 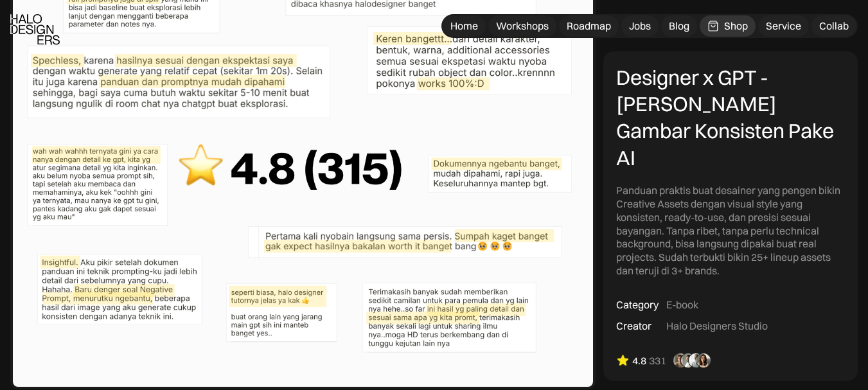 I want to click on a: Roadmap, so click(x=589, y=26).